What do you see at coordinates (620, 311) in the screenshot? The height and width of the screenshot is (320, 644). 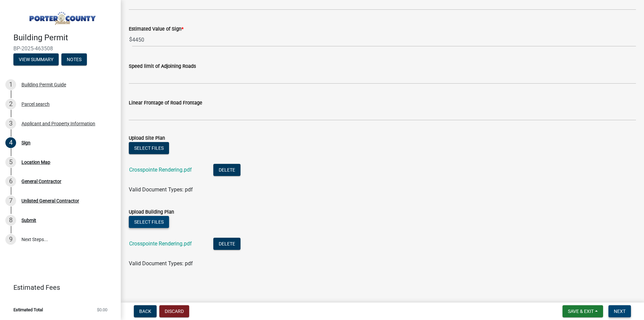 I see `button: Next` at bounding box center [620, 311].